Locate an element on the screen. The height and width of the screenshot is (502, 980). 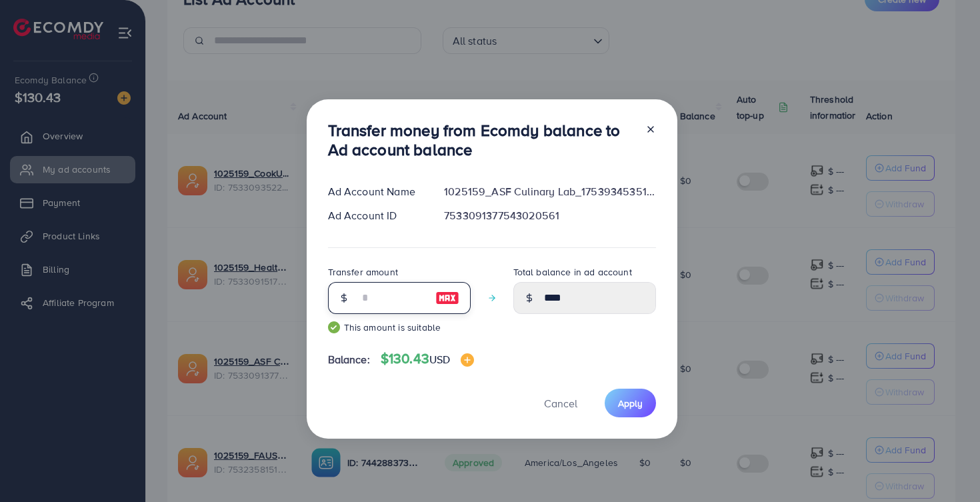
h4: $130.43 is located at coordinates (427, 359).